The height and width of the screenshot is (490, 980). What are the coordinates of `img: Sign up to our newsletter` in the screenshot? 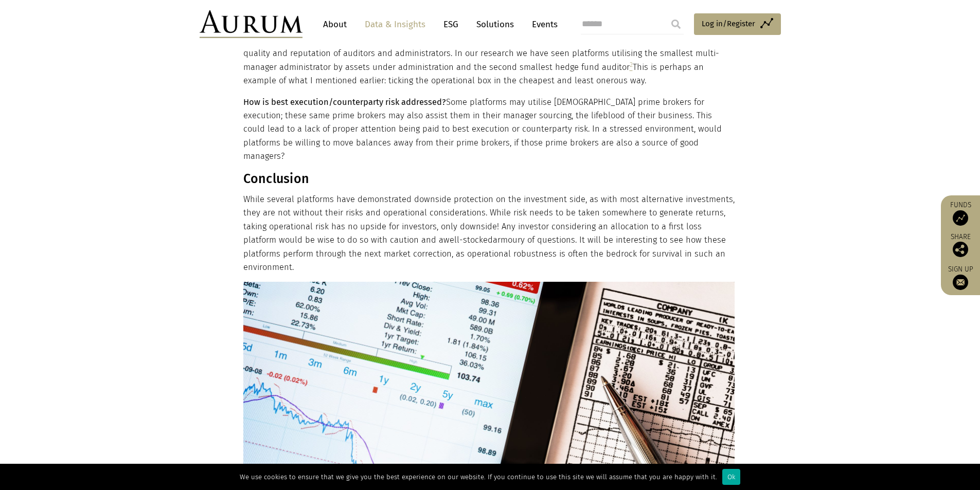 It's located at (960, 282).